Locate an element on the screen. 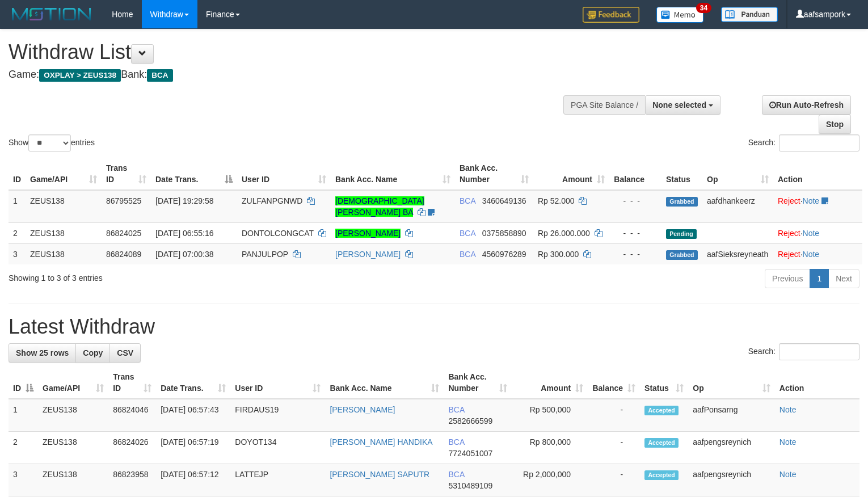  select: Showentries is located at coordinates (49, 143).